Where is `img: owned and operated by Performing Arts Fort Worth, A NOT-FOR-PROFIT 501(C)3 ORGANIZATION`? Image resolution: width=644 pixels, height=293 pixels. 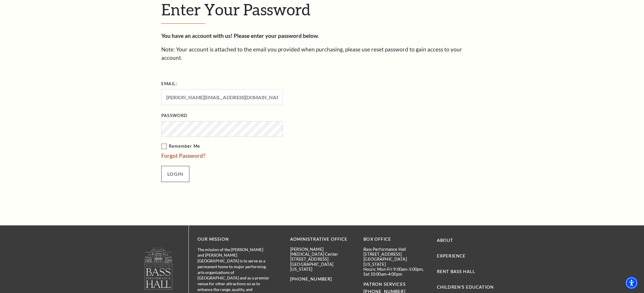
img: owned and operated by Performing Arts Fort Worth, A NOT-FOR-PROFIT 501(C)3 ORGANIZATION is located at coordinates (158, 269).